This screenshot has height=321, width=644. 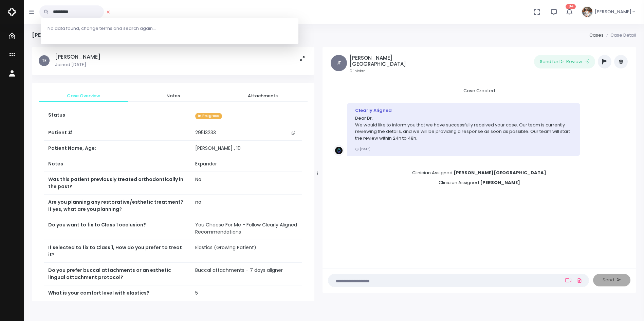 I want to click on a: Add Files, so click(x=579, y=280).